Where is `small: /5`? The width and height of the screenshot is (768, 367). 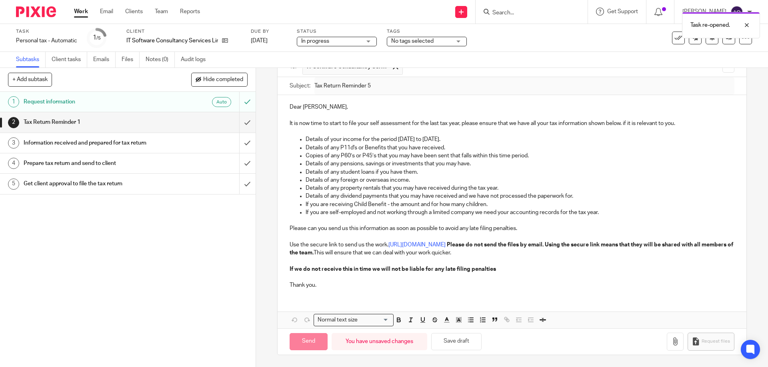 small: /5 is located at coordinates (98, 38).